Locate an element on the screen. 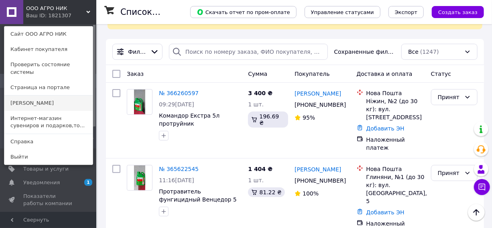 The image size is (492, 228). a: Страница на портале is located at coordinates (49, 87).